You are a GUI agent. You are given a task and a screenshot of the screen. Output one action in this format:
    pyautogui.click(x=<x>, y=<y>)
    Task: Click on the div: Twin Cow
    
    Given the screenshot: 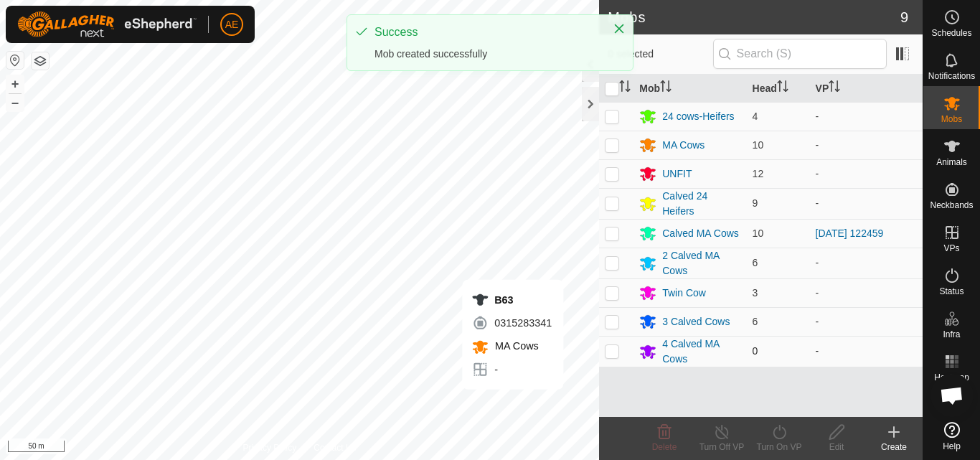 What is the action you would take?
    pyautogui.click(x=684, y=293)
    